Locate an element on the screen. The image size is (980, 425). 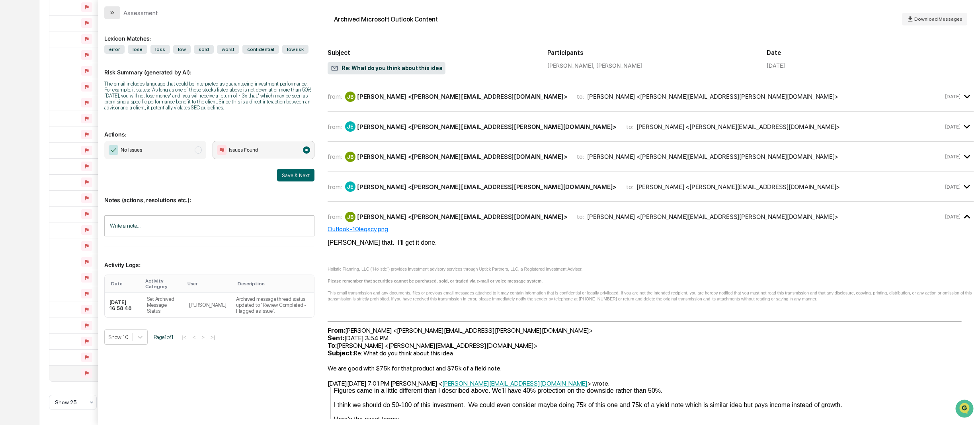
div: Here’s the exact terms: is located at coordinates (654, 419).